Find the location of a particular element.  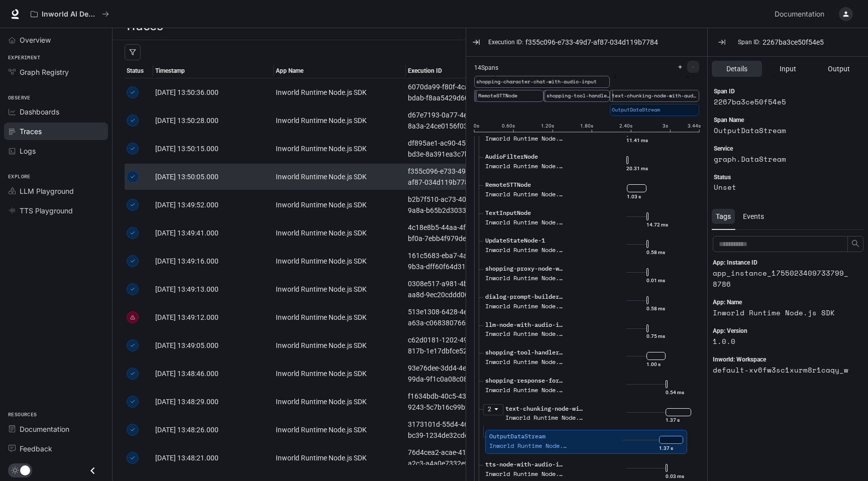

div: RemoteSTTNode Inworld Runtime Node.js SDK is located at coordinates (525, 193).